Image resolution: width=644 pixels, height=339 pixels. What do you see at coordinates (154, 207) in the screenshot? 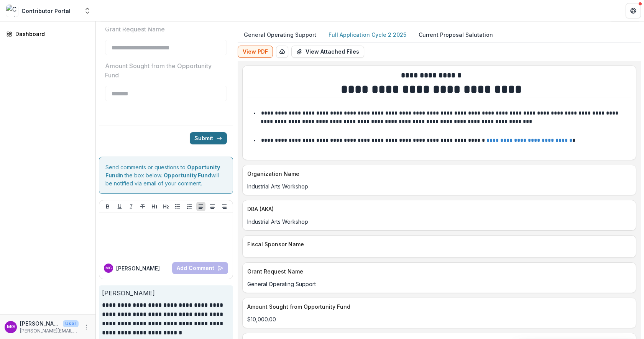
I see `button: Heading 1` at bounding box center [154, 207].